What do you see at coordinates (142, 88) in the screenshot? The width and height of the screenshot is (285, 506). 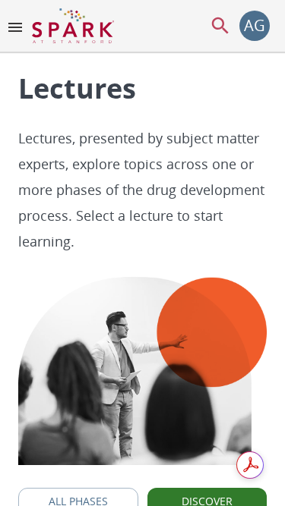 I see `p: Lectures` at bounding box center [142, 88].